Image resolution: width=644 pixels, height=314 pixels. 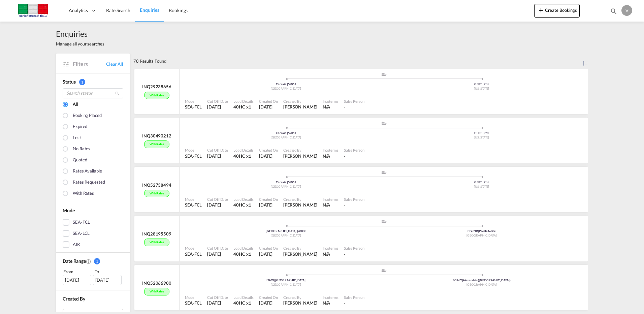 What do you see at coordinates (482, 133) in the screenshot?
I see `span: GEPTI Poti` at bounding box center [482, 133].